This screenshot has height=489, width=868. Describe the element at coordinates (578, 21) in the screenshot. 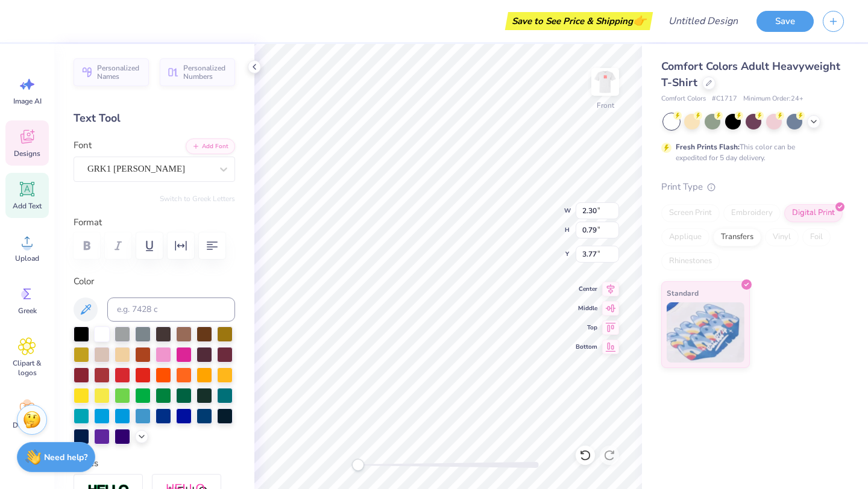

I see `div: Save to See Price & Shipping` at that location.